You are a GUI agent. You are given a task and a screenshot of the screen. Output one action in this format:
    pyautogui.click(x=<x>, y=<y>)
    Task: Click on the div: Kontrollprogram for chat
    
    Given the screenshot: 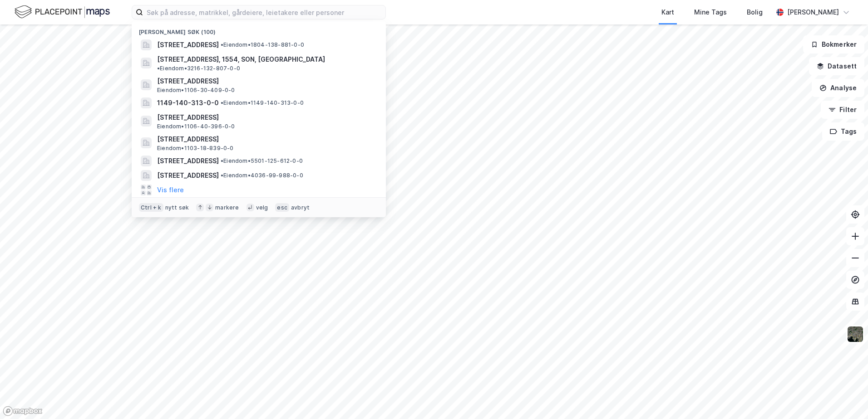 What is the action you would take?
    pyautogui.click(x=845, y=397)
    